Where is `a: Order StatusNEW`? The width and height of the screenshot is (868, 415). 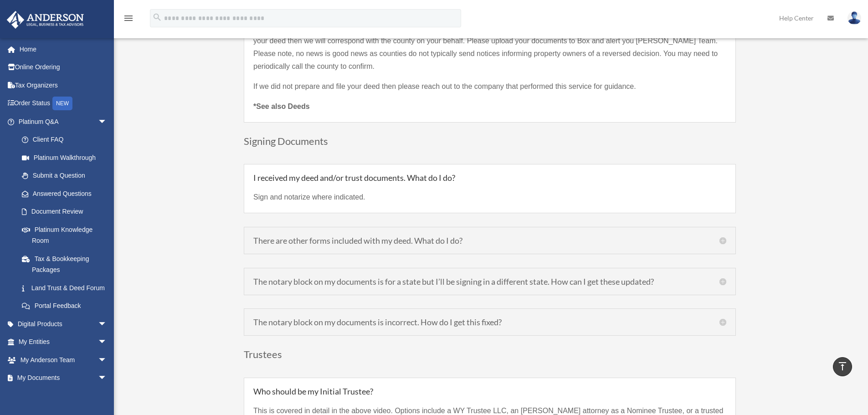
a: Order StatusNEW is located at coordinates (63, 104).